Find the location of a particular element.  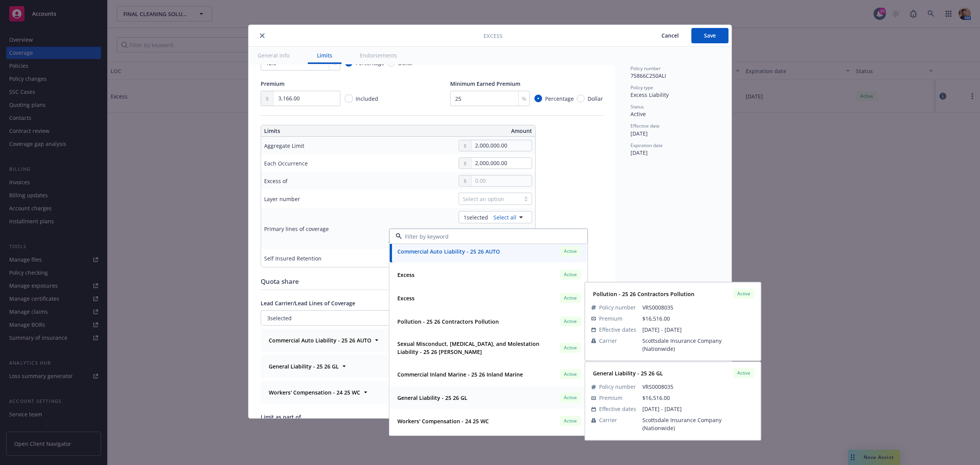

th: Limits is located at coordinates (316, 131).